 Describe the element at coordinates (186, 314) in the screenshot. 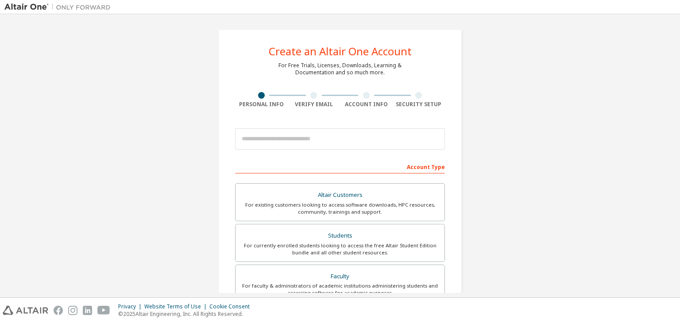

I see `p: © 2025 Altair Engineering, Inc. All Rights Reserved.` at that location.